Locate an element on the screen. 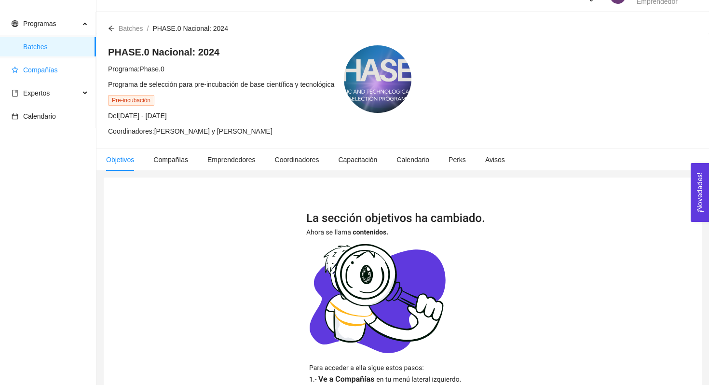 The image size is (709, 385). span: star is located at coordinates (15, 70).